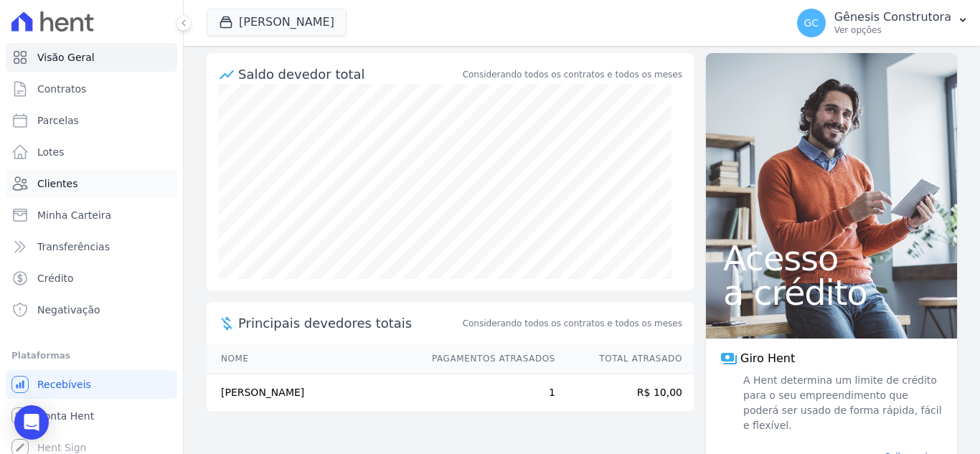 The height and width of the screenshot is (454, 980). I want to click on td: 1, so click(487, 393).